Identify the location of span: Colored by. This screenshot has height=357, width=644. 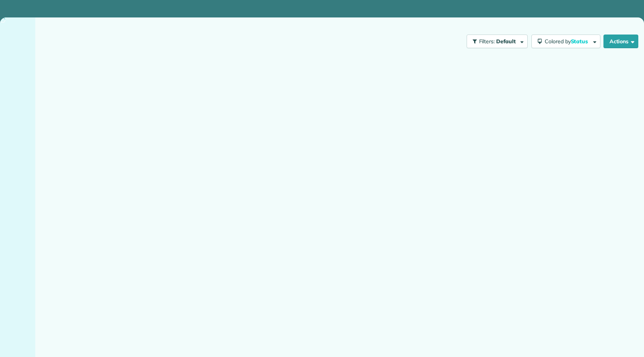
(568, 41).